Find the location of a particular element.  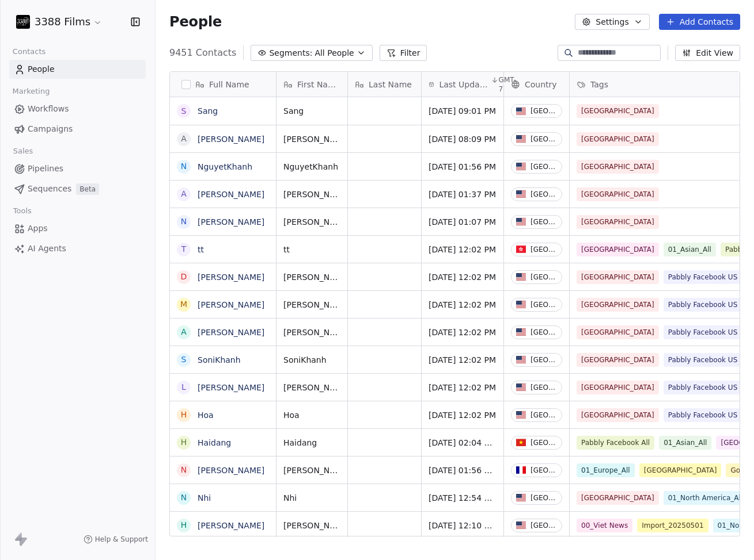

span: Haidang is located at coordinates (312, 443).